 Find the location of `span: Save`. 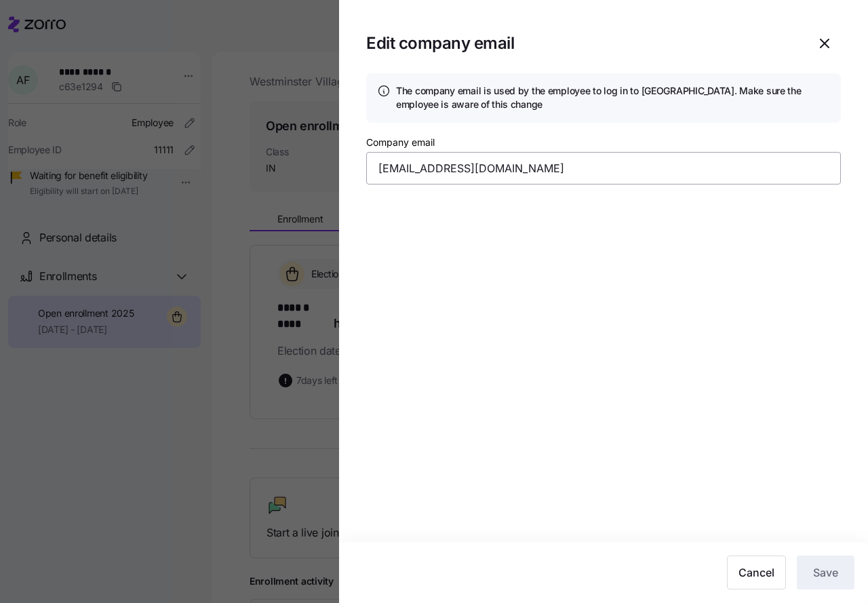

span: Save is located at coordinates (825, 572).